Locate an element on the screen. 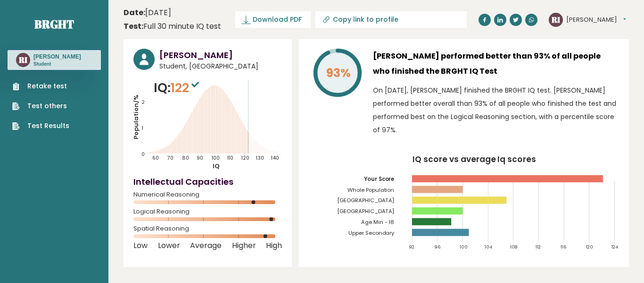 The image size is (644, 283). tspan: 70 is located at coordinates (170, 158).